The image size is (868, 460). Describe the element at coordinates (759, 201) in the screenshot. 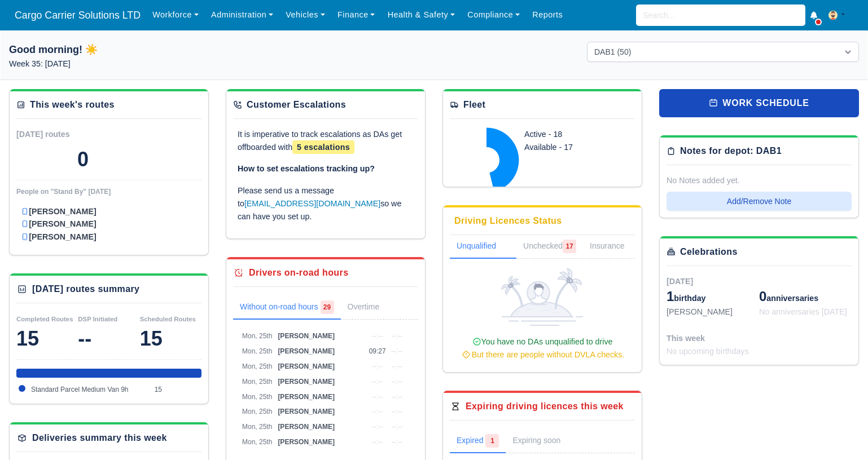

I see `button: Add/Remove Note` at that location.